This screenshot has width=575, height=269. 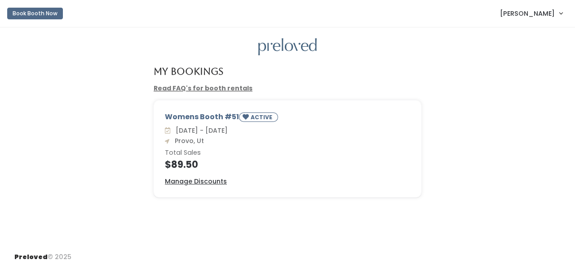 I want to click on img: preloved logo, so click(x=288, y=47).